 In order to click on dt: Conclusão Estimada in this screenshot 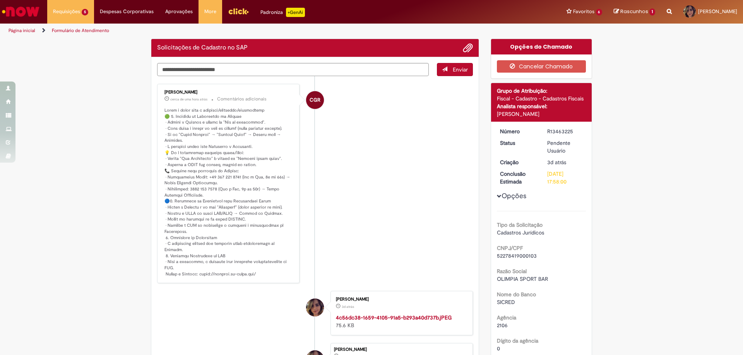, I will do `click(517, 178)`.